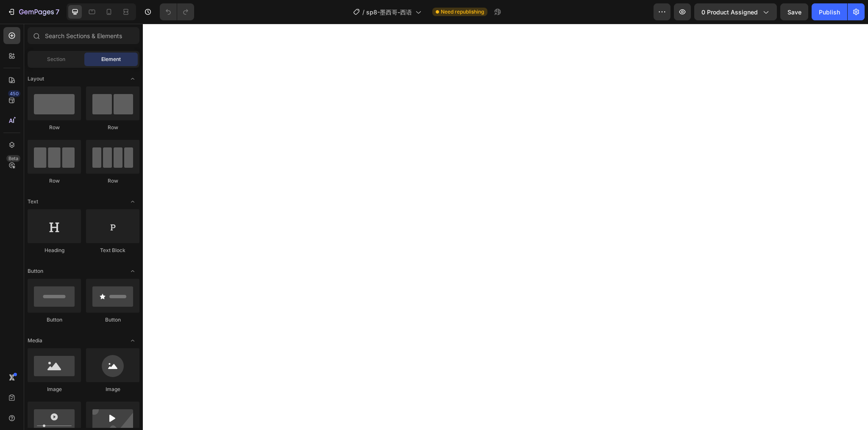  Describe the element at coordinates (794, 12) in the screenshot. I see `span: Save` at that location.